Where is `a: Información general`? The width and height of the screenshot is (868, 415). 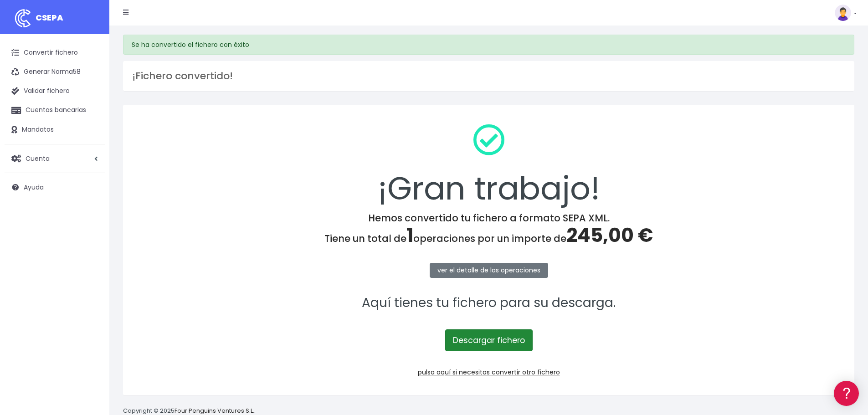 a: Información general is located at coordinates (91, 84).